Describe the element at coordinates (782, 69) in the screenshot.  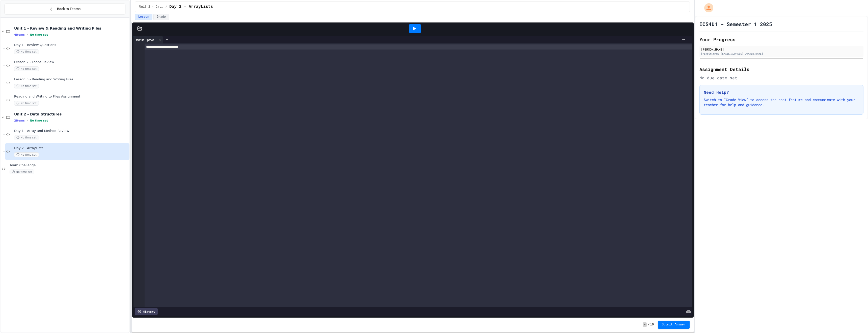
I see `h2: Assignment Details` at that location.